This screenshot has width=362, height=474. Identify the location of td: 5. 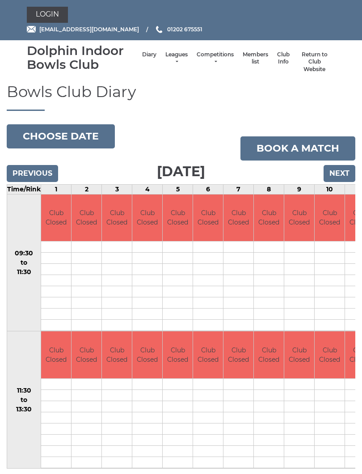
(178, 189).